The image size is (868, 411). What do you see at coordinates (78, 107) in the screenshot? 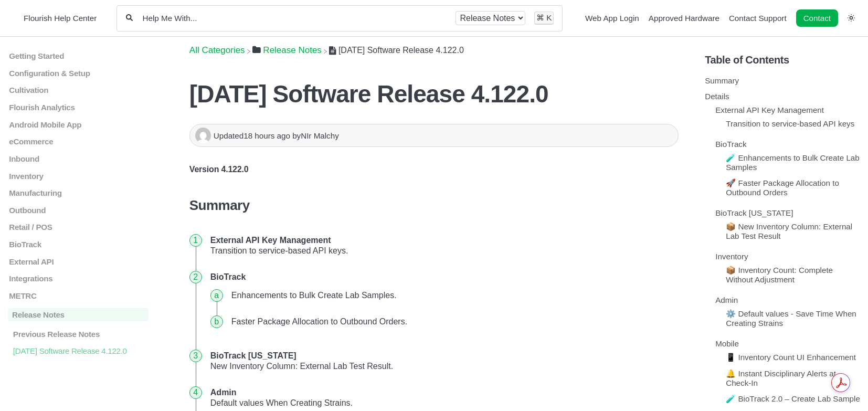
I see `p: Flourish Analytics` at bounding box center [78, 107].